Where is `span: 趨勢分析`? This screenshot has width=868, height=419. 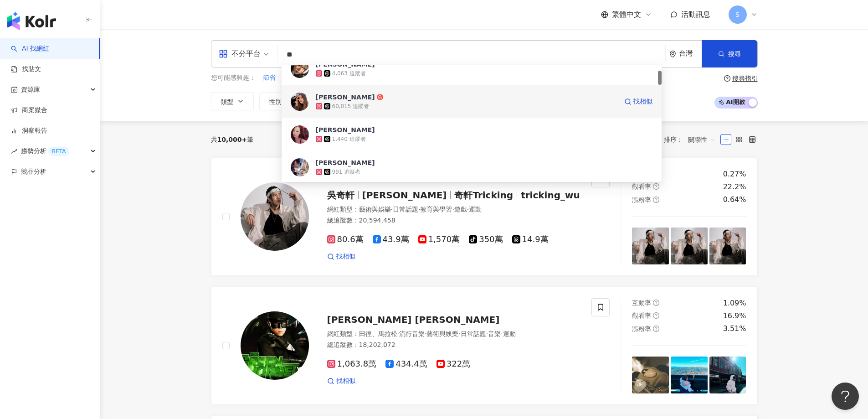 span: 趨勢分析 is located at coordinates (45, 151).